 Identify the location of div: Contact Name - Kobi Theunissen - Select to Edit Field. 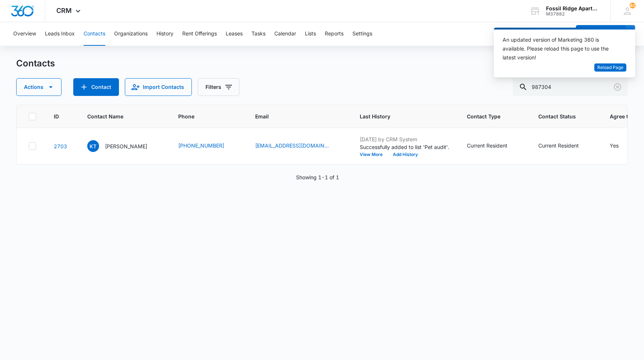
(124, 146).